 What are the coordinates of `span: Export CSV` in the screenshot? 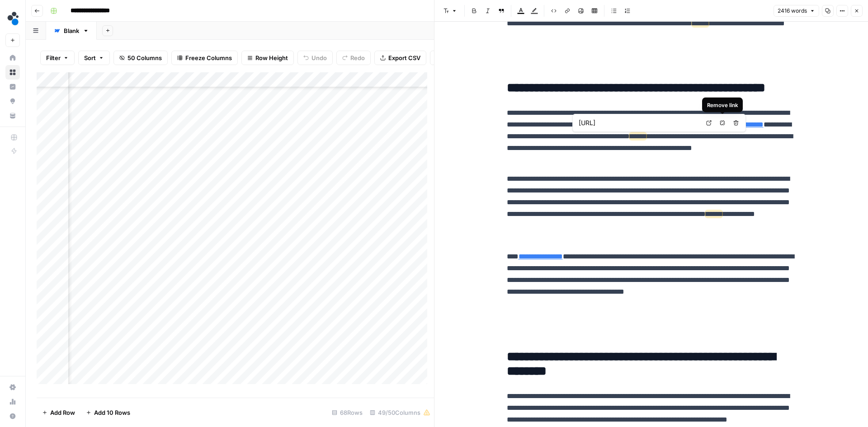 It's located at (404, 58).